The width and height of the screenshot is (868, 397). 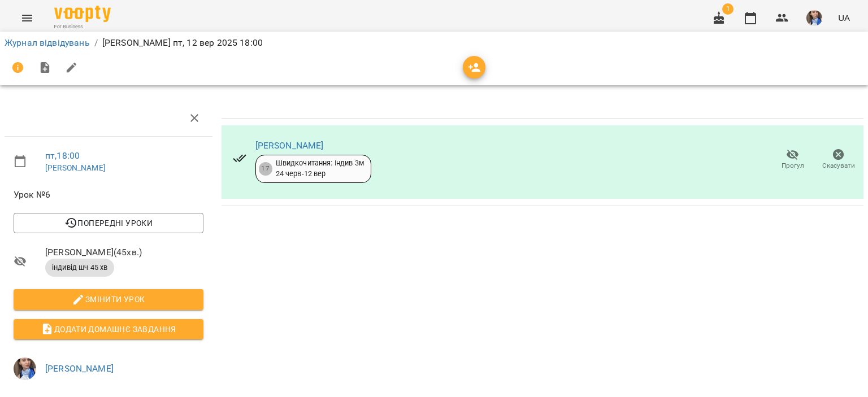 I want to click on a: Журнал відвідувань, so click(x=47, y=42).